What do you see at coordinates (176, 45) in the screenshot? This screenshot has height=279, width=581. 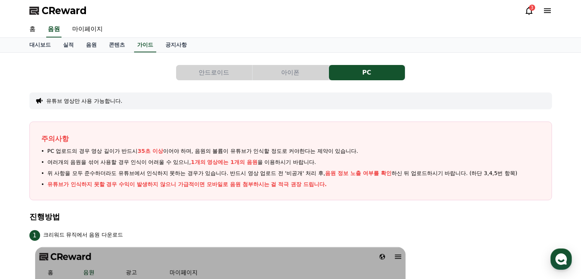 I see `a: 공지사항` at bounding box center [176, 45].